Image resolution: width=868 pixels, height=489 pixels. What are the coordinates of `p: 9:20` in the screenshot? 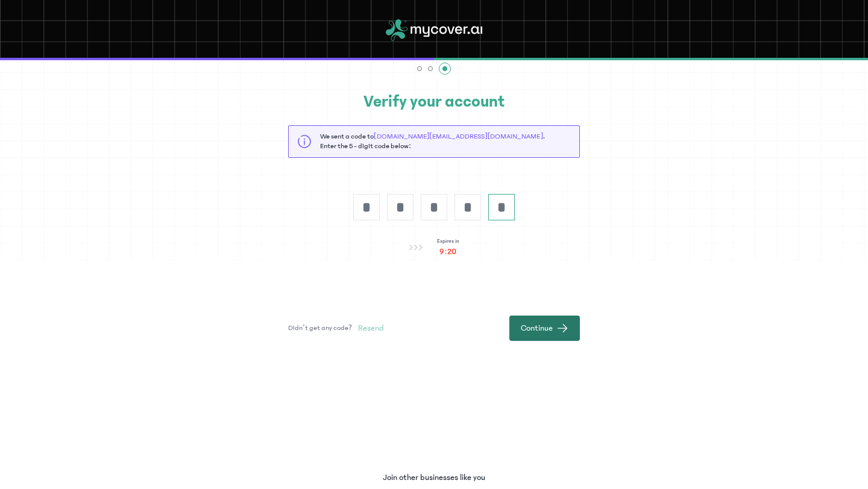 It's located at (447, 252).